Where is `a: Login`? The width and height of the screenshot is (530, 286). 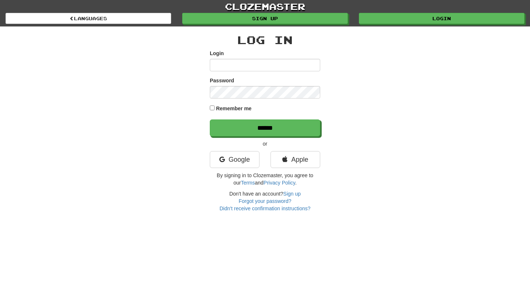
a: Login is located at coordinates (441, 18).